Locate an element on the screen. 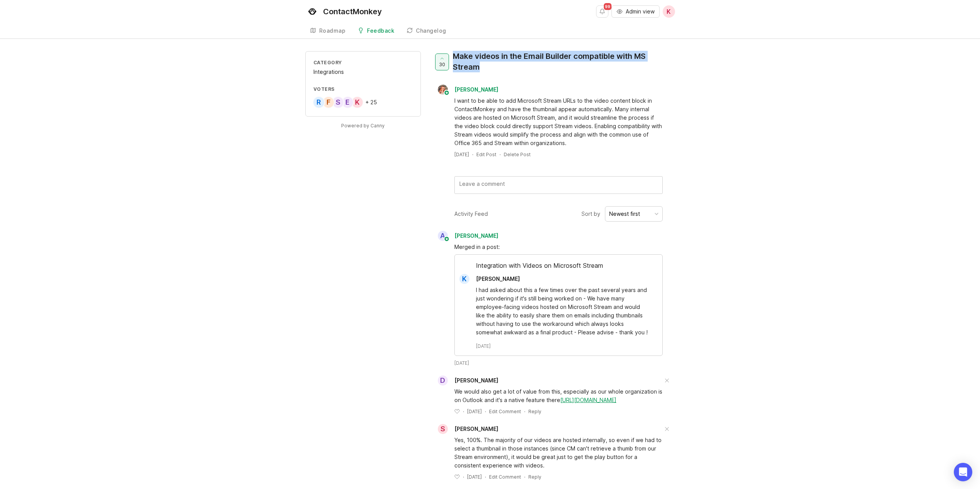  div: Newest first is located at coordinates (625, 214).